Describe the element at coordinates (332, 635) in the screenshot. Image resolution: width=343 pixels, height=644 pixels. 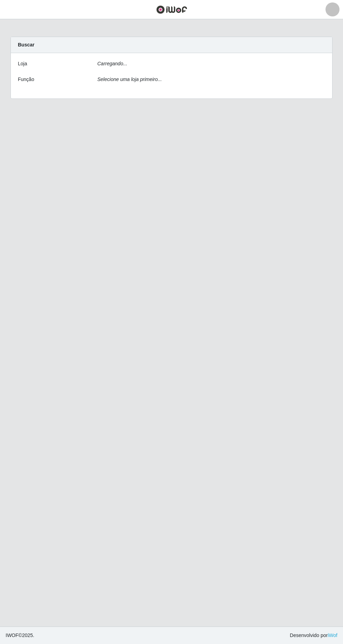
I see `a: iWof` at that location.